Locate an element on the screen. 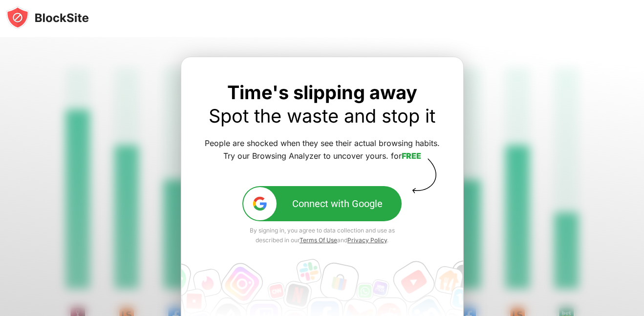 The image size is (644, 316). div: People are shocked when they see their actual browsing habits. Try our Browsing Analyzer to uncov... is located at coordinates (322, 150).